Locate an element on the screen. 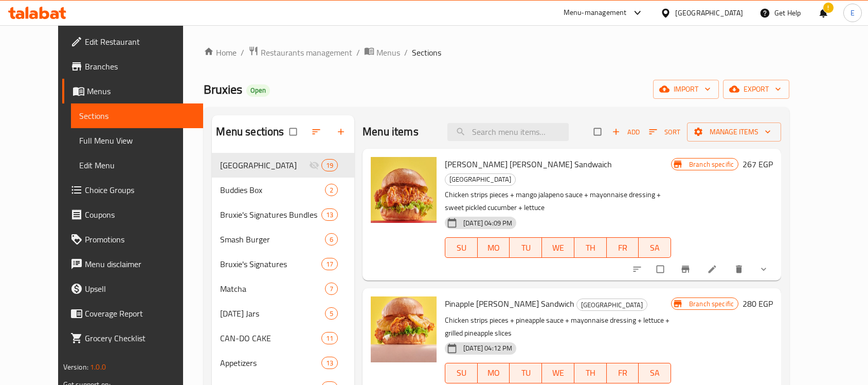 This screenshot has height=385, width=868. a: Sections is located at coordinates (137, 116).